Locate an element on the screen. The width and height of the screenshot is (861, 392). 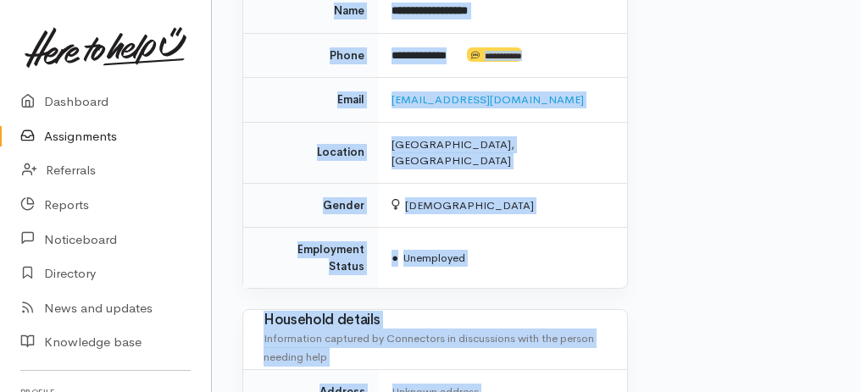
td: Gender is located at coordinates (310, 205).